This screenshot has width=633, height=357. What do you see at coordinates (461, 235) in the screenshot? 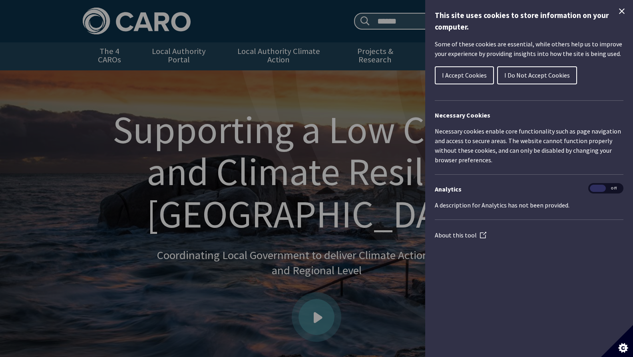
I see `a: About this tool` at bounding box center [461, 235].